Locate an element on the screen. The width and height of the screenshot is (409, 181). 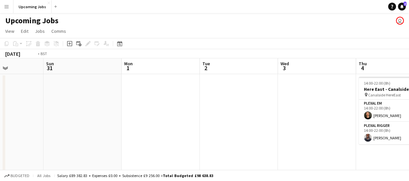
app-user-avatar: Amy Williamson is located at coordinates (400, 21).